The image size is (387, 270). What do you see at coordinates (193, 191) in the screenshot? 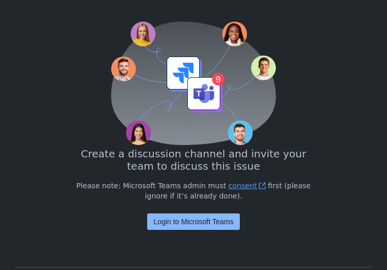
I see `p: Please note: Microsoft Teams admin must first (please ignore if it’s already done).` at bounding box center [193, 191].